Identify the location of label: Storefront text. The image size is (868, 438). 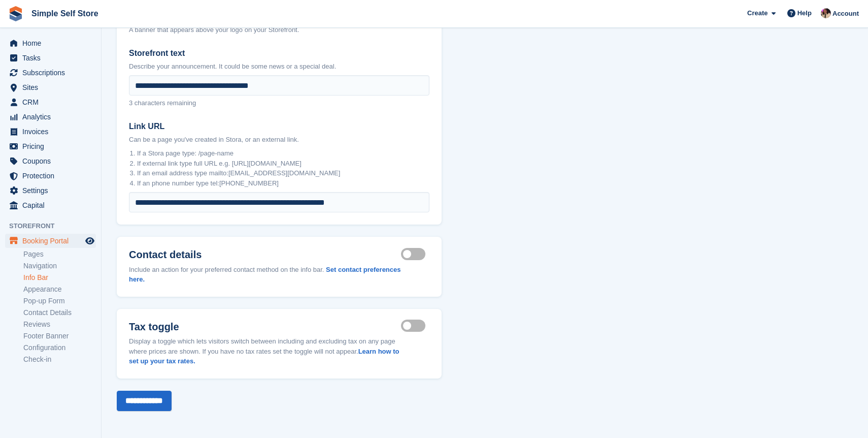
(279, 54).